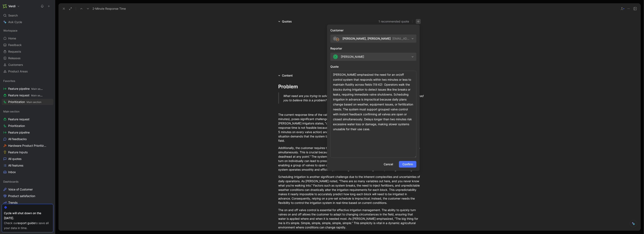  Describe the element at coordinates (335, 39) in the screenshot. I see `div: C` at that location.